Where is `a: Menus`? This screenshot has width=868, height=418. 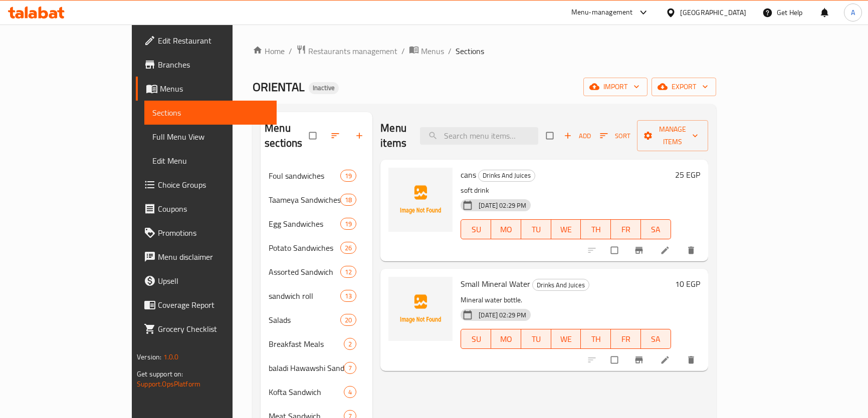 a: Menus is located at coordinates (206, 89).